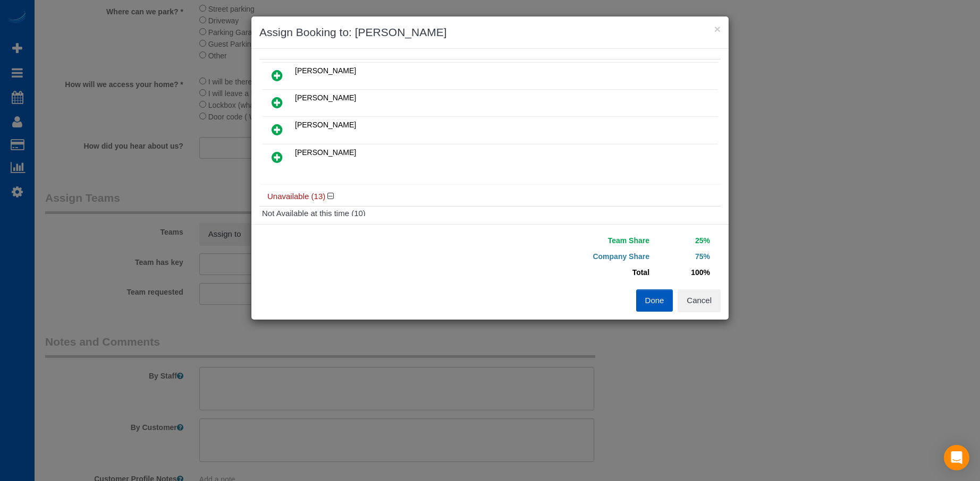  Describe the element at coordinates (682, 273) in the screenshot. I see `td: 100%` at that location.